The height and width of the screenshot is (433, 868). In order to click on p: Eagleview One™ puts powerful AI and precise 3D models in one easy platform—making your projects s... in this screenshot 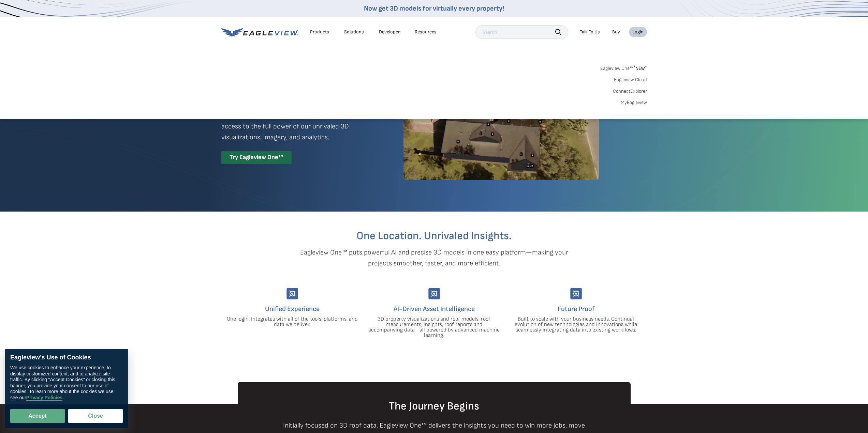, I will do `click(434, 258)`.